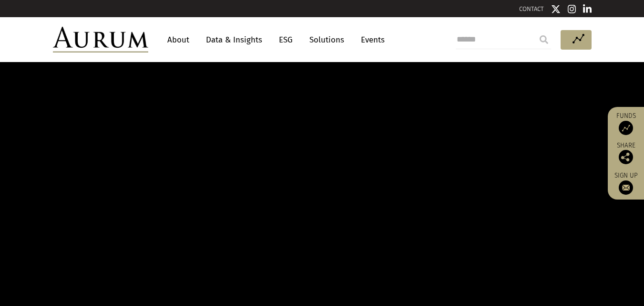 The width and height of the screenshot is (644, 306). Describe the element at coordinates (626, 123) in the screenshot. I see `a: Funds` at that location.